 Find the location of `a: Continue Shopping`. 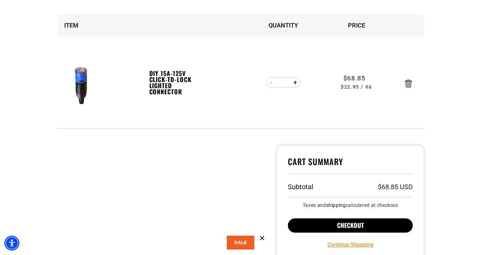

a: Continue Shopping is located at coordinates (350, 245).